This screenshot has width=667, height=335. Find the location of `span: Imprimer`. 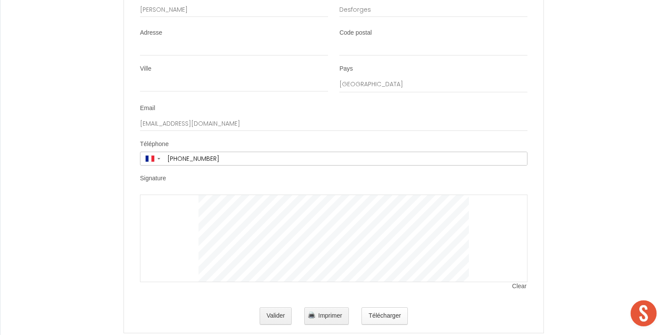

span: Imprimer is located at coordinates (330, 315).